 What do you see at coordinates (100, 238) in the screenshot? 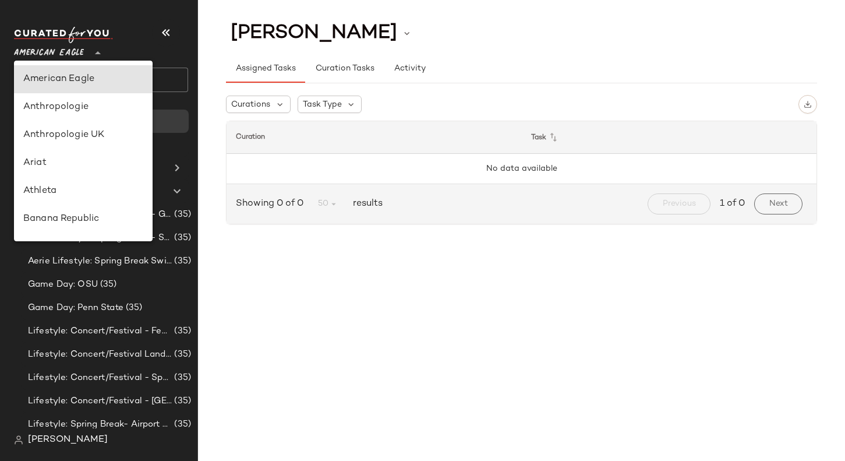
I see `span: Aerie Lifestyle: Spring Break - Sporty` at bounding box center [100, 238].